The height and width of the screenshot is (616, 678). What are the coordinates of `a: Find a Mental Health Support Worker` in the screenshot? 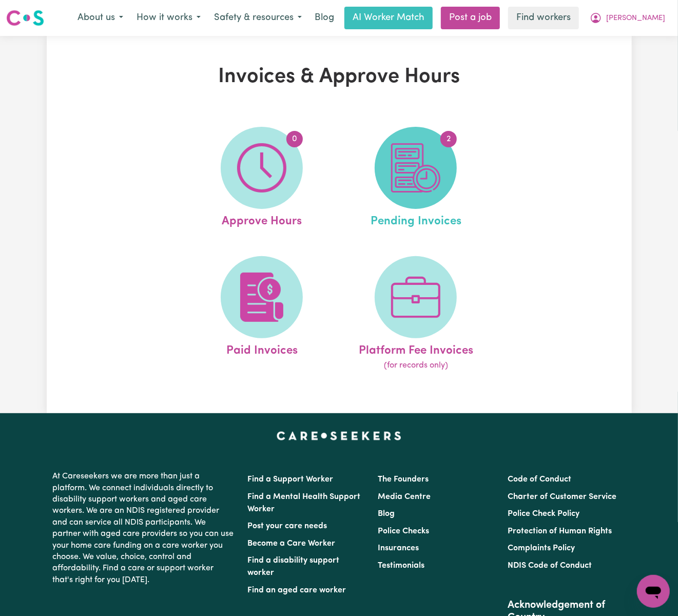 It's located at (304, 502).